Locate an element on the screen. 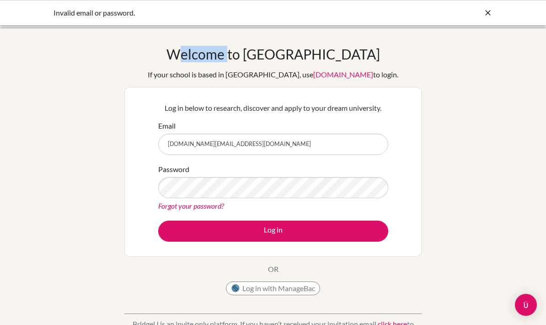 The height and width of the screenshot is (325, 546). div: Open Intercom Messenger is located at coordinates (526, 304).